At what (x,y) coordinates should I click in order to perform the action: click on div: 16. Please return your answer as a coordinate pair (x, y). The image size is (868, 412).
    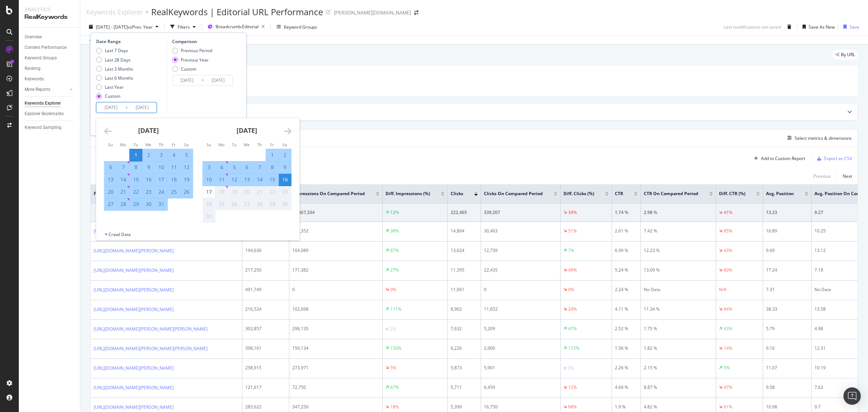
    Looking at the image, I should click on (285, 180).